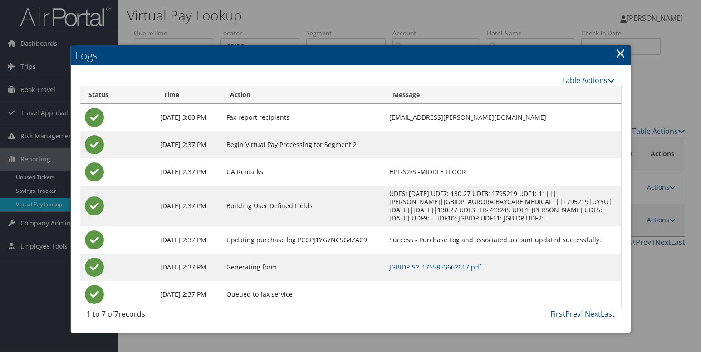  I want to click on th: Action: activate to sort column ascending, so click(304, 95).